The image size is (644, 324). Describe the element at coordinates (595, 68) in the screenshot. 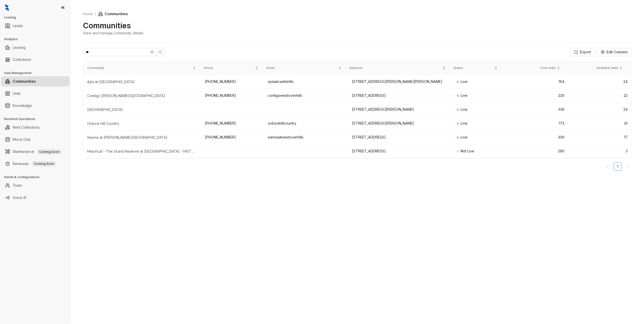

I see `th: Available Units` at that location.